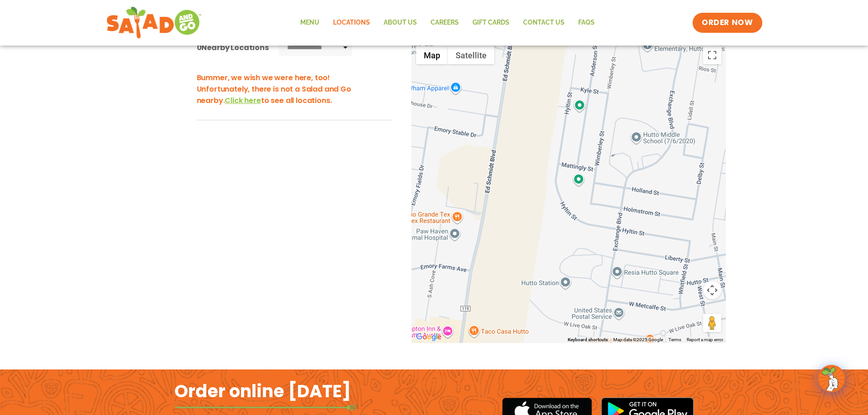 The width and height of the screenshot is (868, 415). Describe the element at coordinates (727, 23) in the screenshot. I see `a: ORDER NOW` at that location.